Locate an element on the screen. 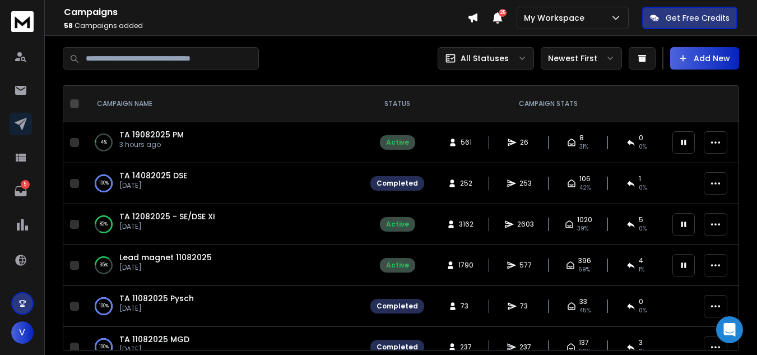  button: V is located at coordinates (22, 332).